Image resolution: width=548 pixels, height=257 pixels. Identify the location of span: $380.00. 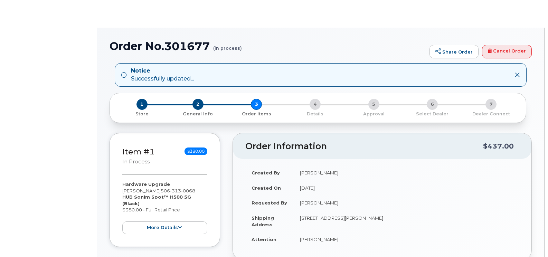
(196, 151).